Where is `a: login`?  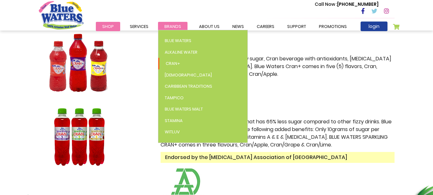
a: login is located at coordinates (374, 26).